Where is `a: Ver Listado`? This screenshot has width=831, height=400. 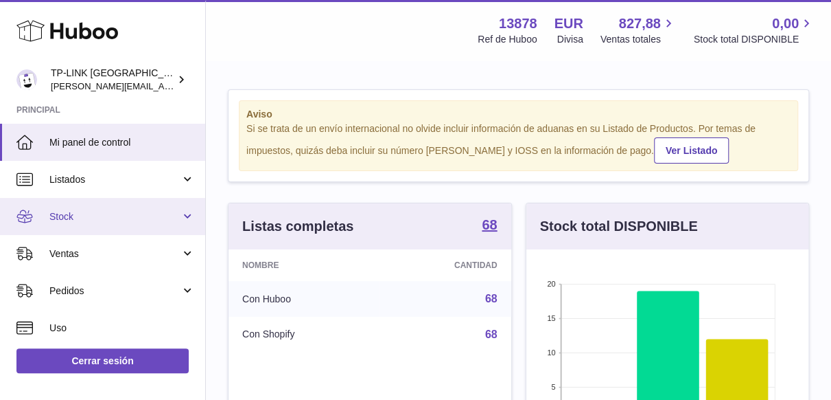
a: Ver Listado is located at coordinates (691, 150).